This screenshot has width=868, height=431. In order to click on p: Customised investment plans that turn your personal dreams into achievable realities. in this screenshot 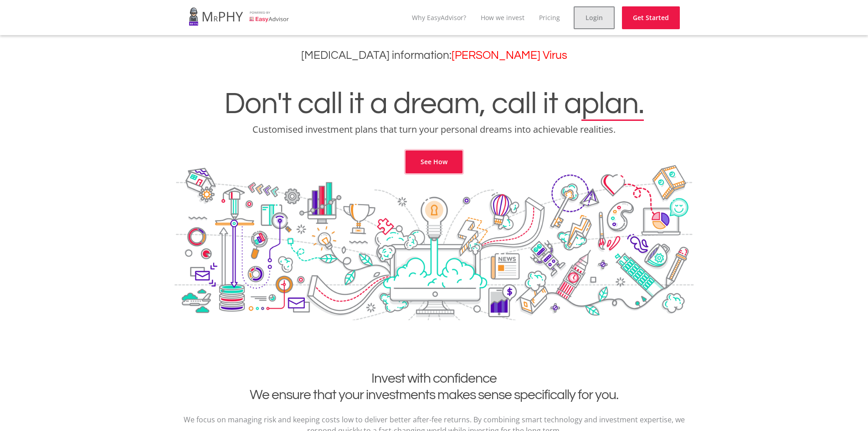, I will do `click(434, 130)`.